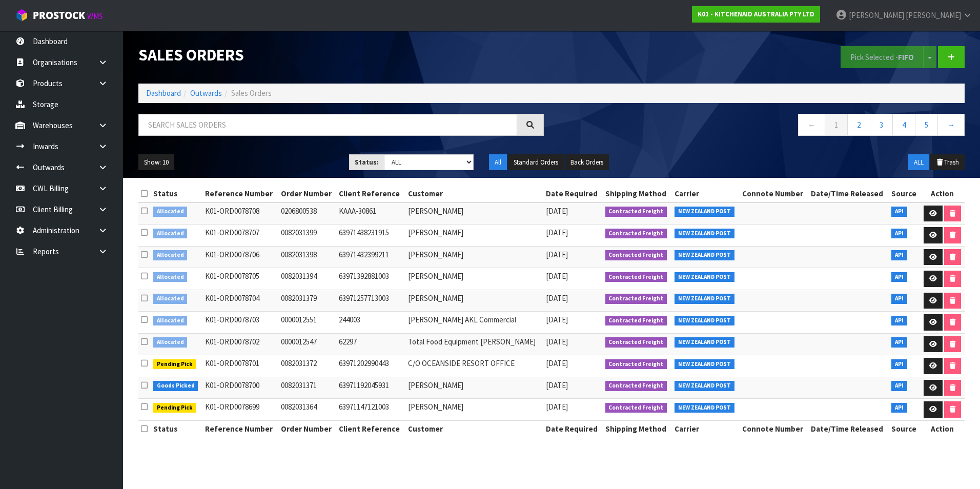 The width and height of the screenshot is (980, 489). What do you see at coordinates (251, 92) in the screenshot?
I see `span: Sales Orders` at bounding box center [251, 92].